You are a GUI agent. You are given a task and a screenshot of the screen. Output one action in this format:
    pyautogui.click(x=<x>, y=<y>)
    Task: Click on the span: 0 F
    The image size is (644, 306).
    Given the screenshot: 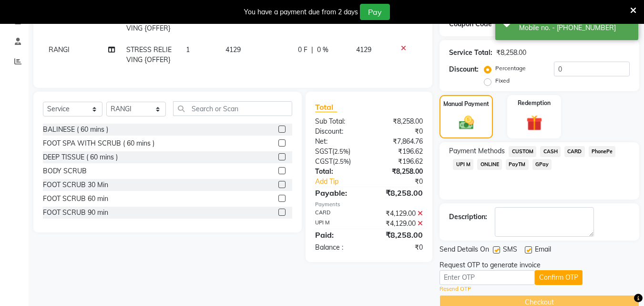 What is the action you would take?
    pyautogui.click(x=303, y=50)
    